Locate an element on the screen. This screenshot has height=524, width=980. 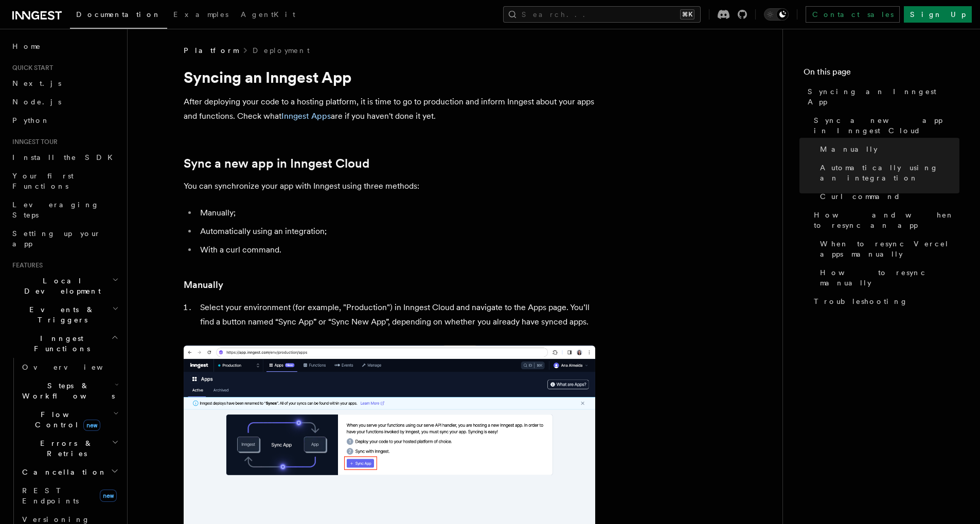
span: Python is located at coordinates (31, 120).